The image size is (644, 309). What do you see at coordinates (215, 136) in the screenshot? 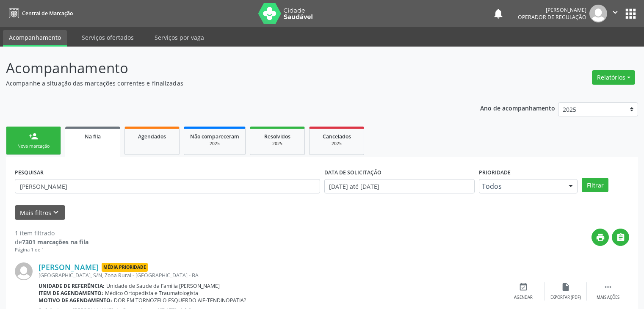
I see `span: Não compareceram` at bounding box center [215, 136].